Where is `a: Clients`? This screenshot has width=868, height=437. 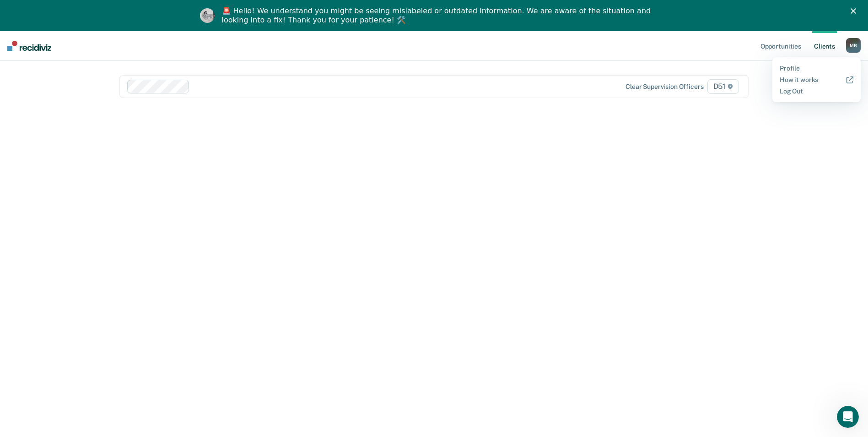 a: Clients is located at coordinates (824, 46).